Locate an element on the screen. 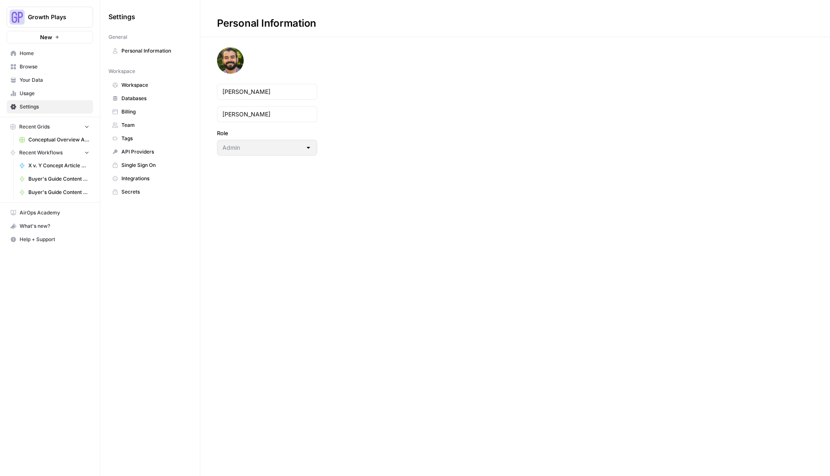 This screenshot has height=476, width=830. span: API Providers is located at coordinates (154, 152).